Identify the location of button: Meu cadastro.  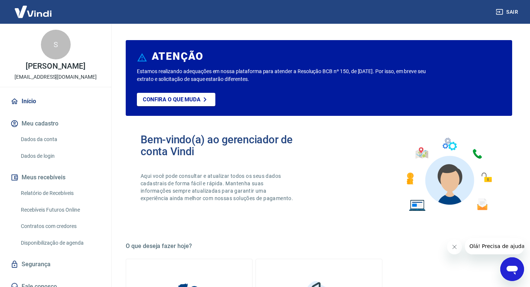
(55, 124).